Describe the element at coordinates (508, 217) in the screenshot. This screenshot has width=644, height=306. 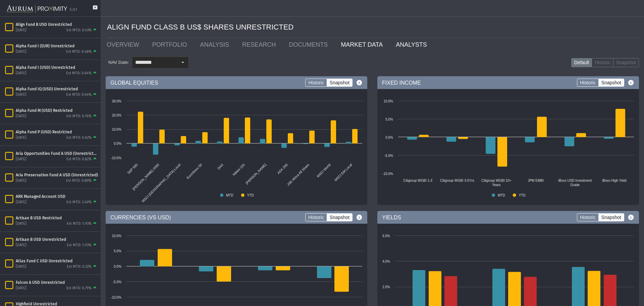
I see `div: YIELDS` at that location.